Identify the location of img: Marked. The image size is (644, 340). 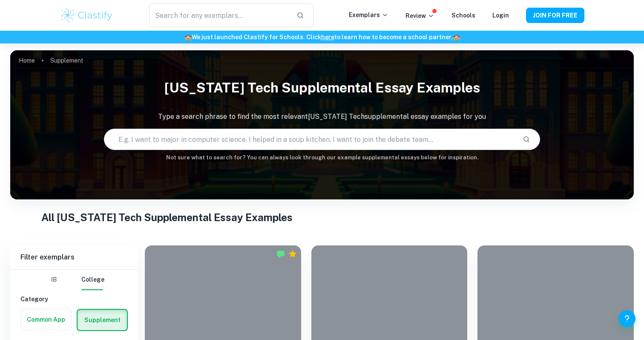
(281, 254).